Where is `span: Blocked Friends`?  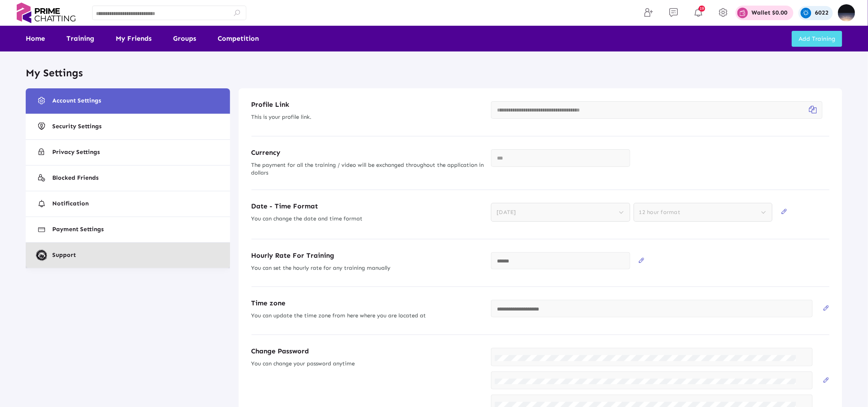 span: Blocked Friends is located at coordinates (76, 178).